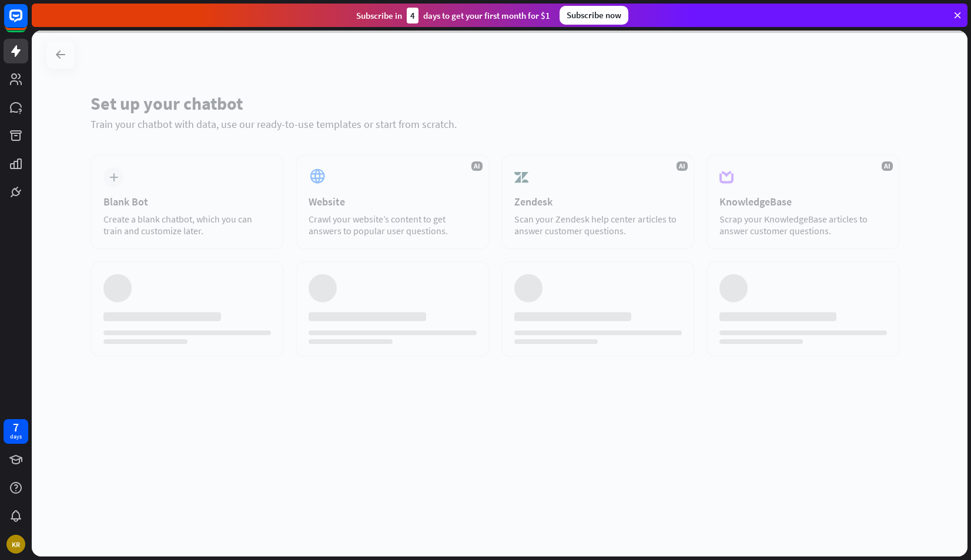  I want to click on div: Subscribe in days to get your first month for $1, so click(453, 15).